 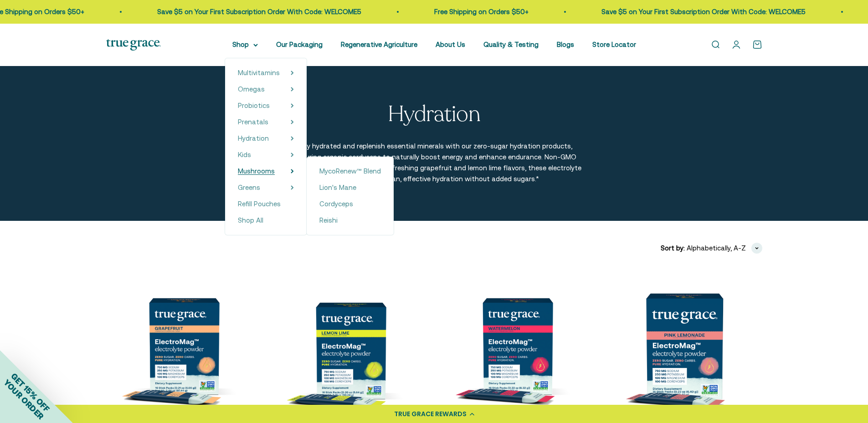 What do you see at coordinates (265, 154) in the screenshot?
I see `summary: Kids` at bounding box center [265, 154].